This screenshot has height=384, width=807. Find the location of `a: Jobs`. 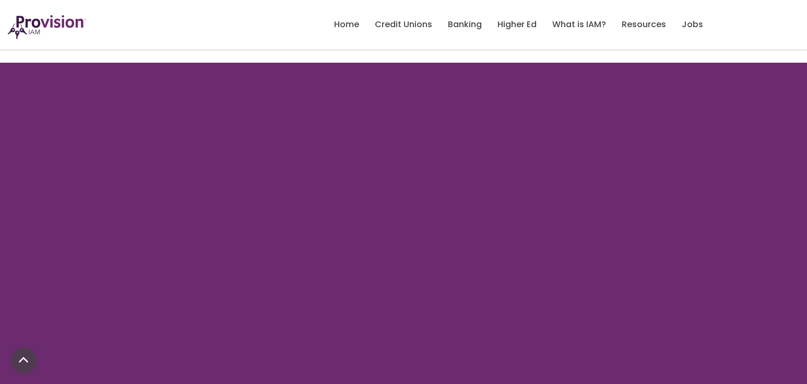

a: Jobs is located at coordinates (692, 25).